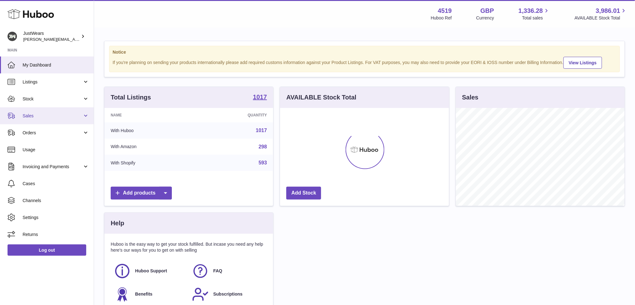 This screenshot has width=635, height=305. I want to click on p: Huboo is the easy way to get your stock fulfilled. But incase you need any help here's our ways f..., so click(189, 247).